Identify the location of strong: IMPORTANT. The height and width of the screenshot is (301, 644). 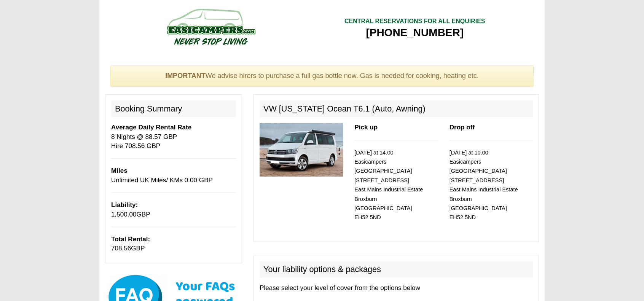
(185, 76).